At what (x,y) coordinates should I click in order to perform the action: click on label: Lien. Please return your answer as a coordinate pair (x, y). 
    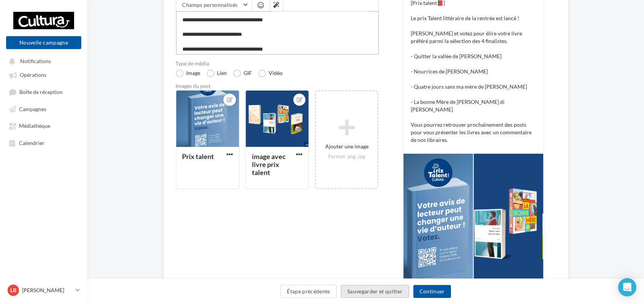
    Looking at the image, I should click on (217, 73).